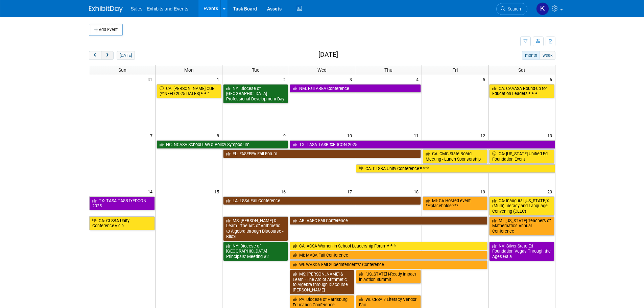  I want to click on span: Wed, so click(322, 70).